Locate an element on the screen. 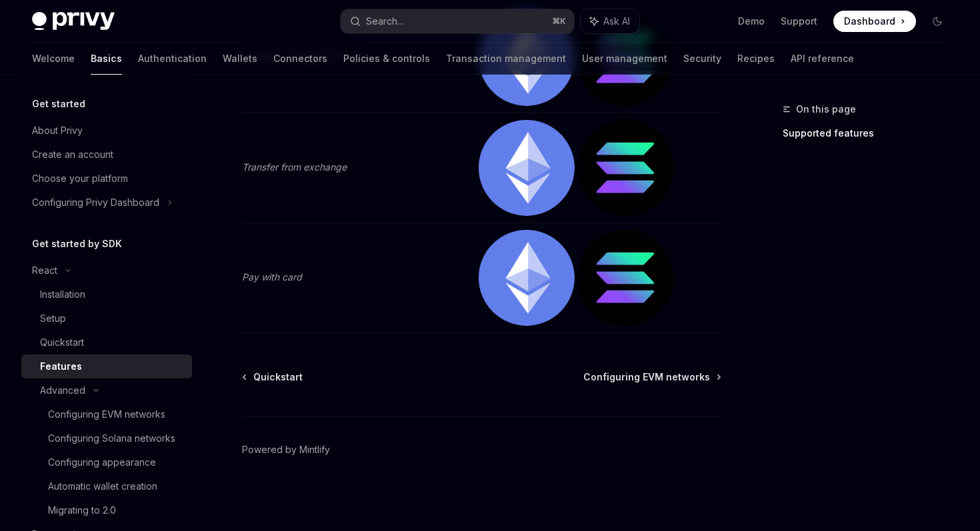 The height and width of the screenshot is (531, 980). a: About Privy is located at coordinates (106, 131).